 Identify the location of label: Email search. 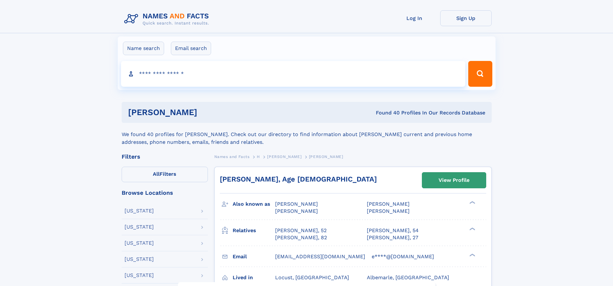
(191, 48).